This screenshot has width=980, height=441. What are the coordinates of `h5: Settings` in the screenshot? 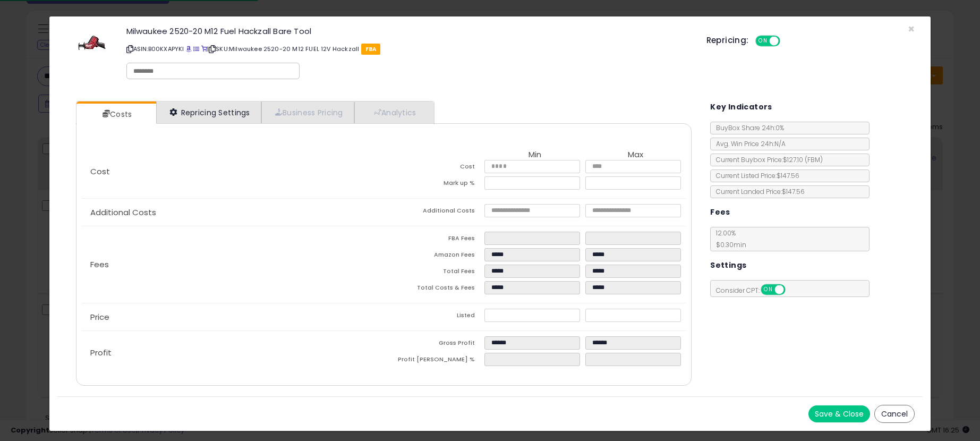 It's located at (728, 265).